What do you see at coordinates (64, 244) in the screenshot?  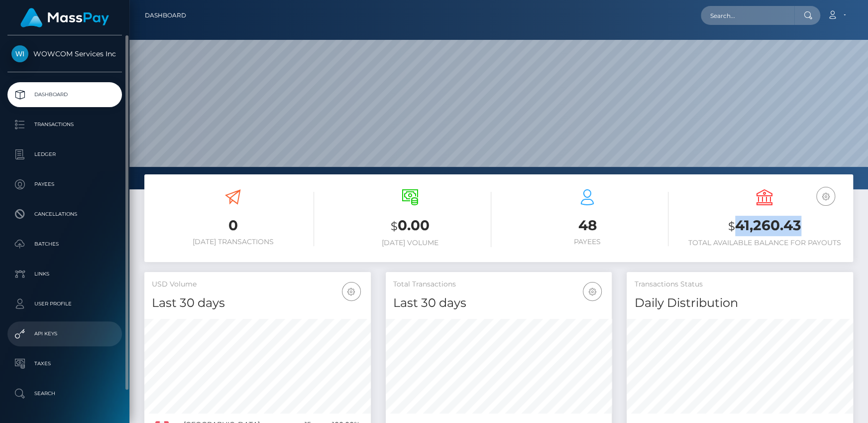 I see `p: Batches` at bounding box center [64, 244].